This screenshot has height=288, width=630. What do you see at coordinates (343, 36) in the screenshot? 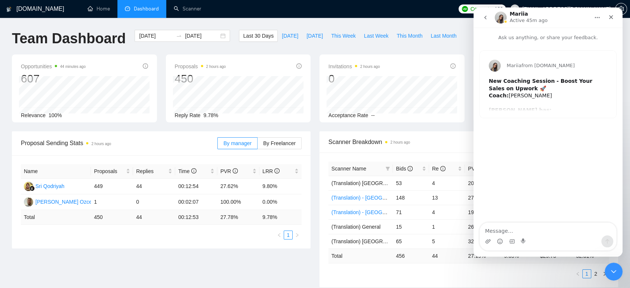
I see `span: This Week` at bounding box center [343, 36].